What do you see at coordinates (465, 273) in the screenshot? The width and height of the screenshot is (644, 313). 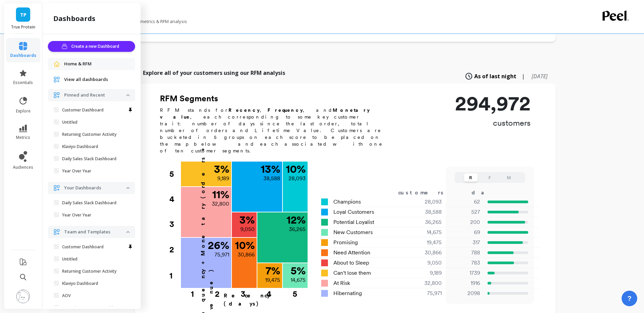 I see `p: 1739` at bounding box center [465, 273].